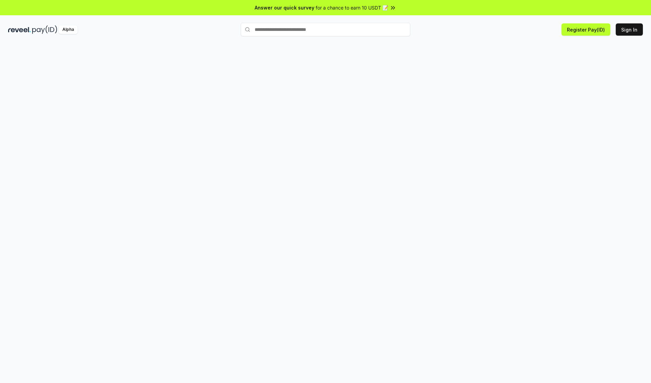  What do you see at coordinates (19, 30) in the screenshot?
I see `img: reveel_dark` at bounding box center [19, 30].